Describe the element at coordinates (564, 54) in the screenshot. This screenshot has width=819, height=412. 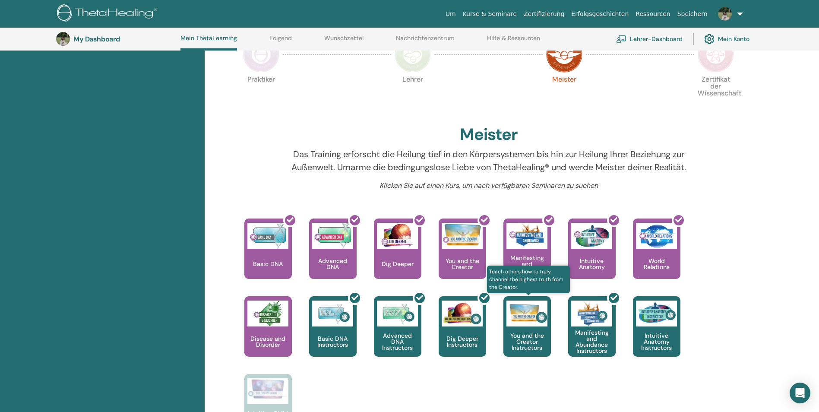
I see `img: Master` at that location.